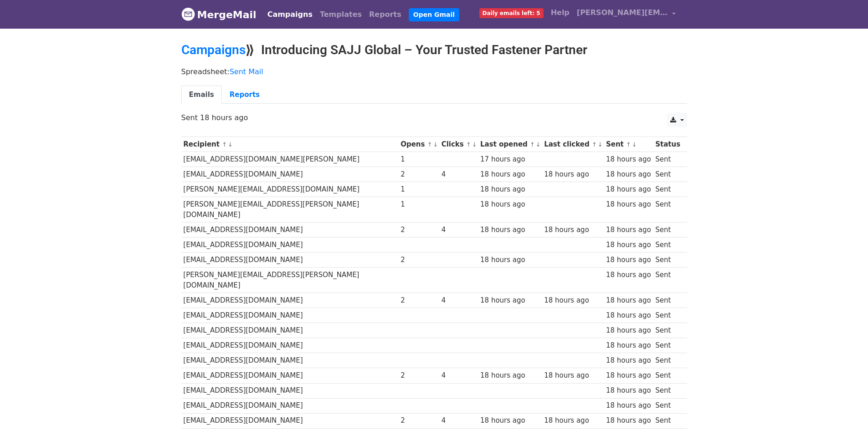 The height and width of the screenshot is (430, 868). Describe the element at coordinates (219, 15) in the screenshot. I see `a: MergeMail` at that location.